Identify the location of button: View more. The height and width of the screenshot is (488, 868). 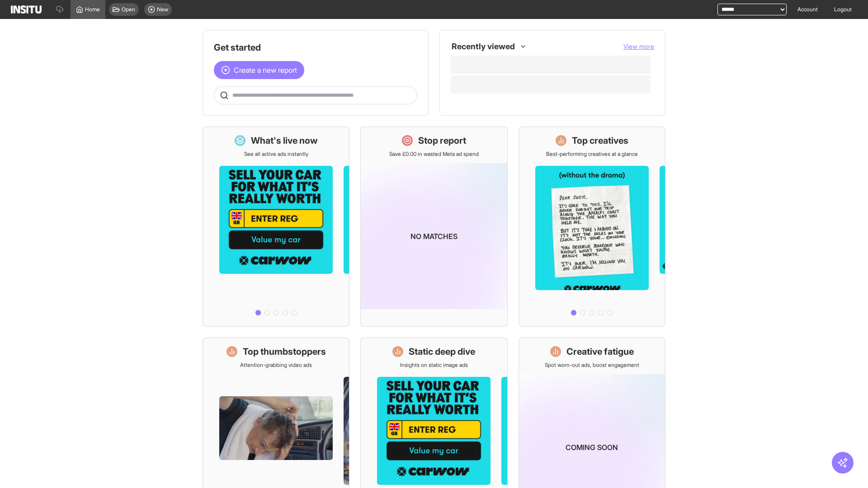
(638, 46).